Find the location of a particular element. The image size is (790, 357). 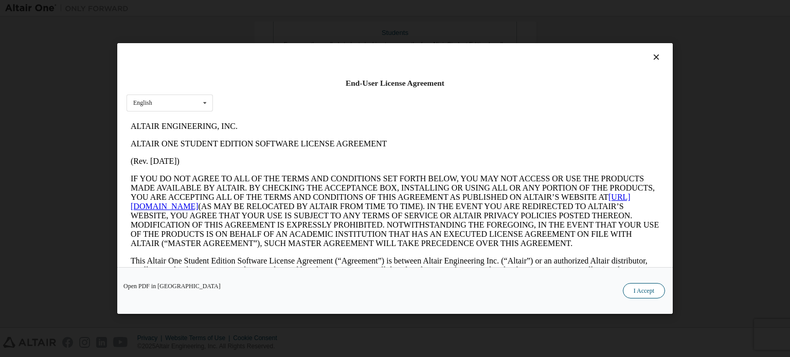

div: English is located at coordinates (142, 103).